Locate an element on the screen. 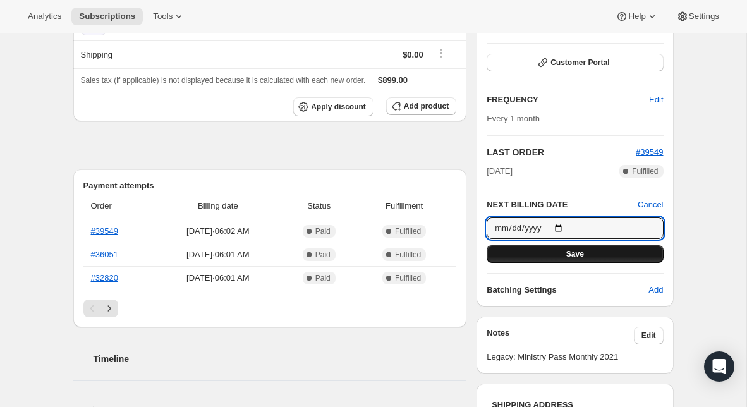 The height and width of the screenshot is (407, 747). div: Open Intercom Messenger is located at coordinates (719, 366).